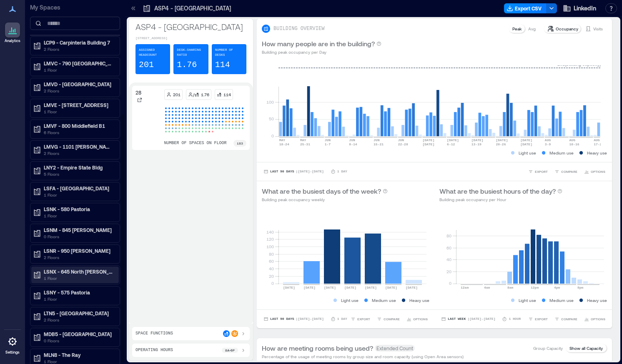 The width and height of the screenshot is (622, 364). Describe the element at coordinates (284, 144) in the screenshot. I see `text: 18-24` at that location.